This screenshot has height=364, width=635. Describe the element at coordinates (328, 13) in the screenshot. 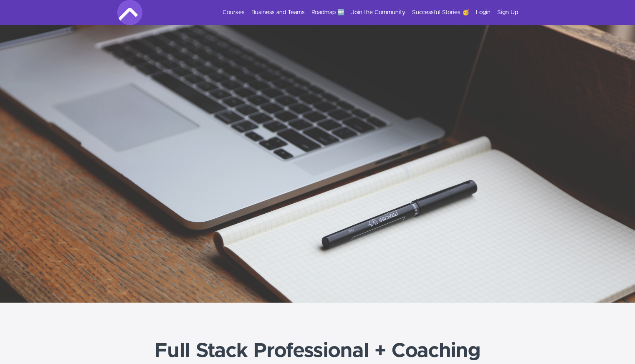

I see `a: Roadmap 🆕` at that location.